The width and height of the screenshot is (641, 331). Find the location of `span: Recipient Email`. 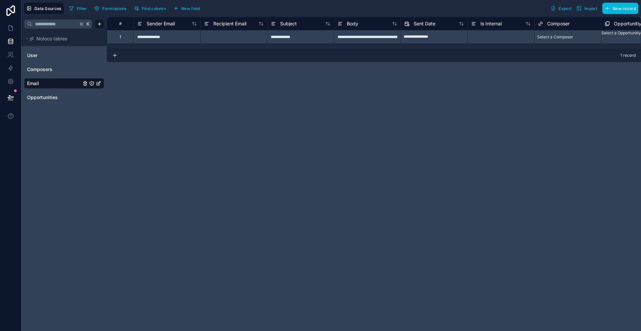

span: Recipient Email is located at coordinates (230, 24).